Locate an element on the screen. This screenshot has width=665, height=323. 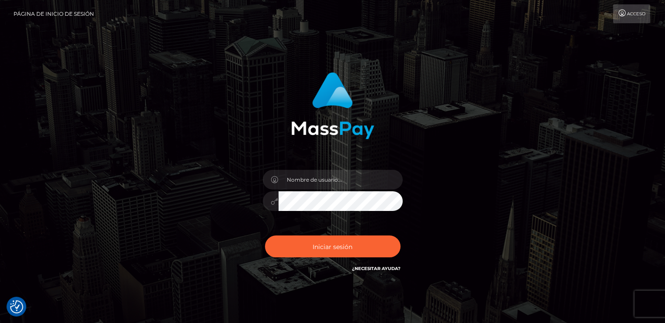
input: Nombre de usuario... is located at coordinates (340, 179).